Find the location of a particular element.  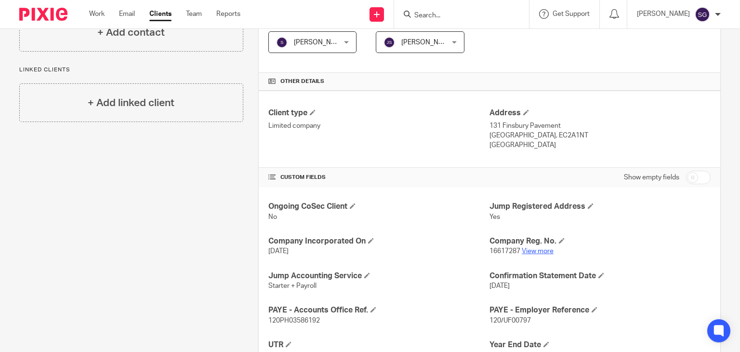

span: Get Support is located at coordinates (571, 14).